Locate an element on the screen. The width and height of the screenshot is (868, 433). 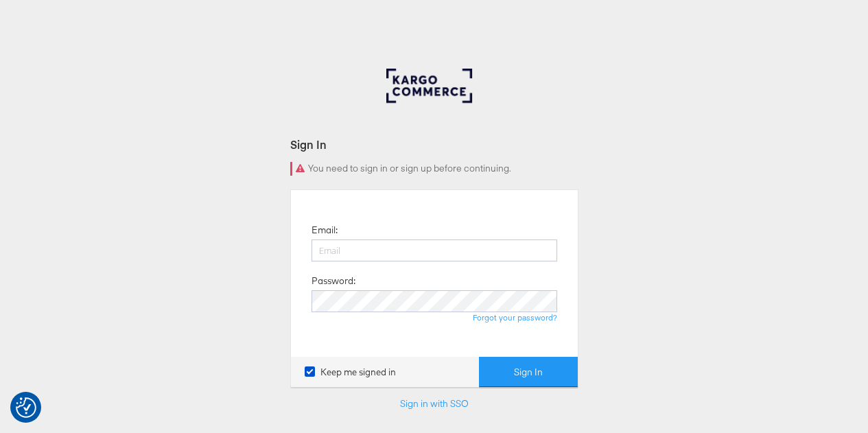
label: Keep me signed in is located at coordinates (350, 372).